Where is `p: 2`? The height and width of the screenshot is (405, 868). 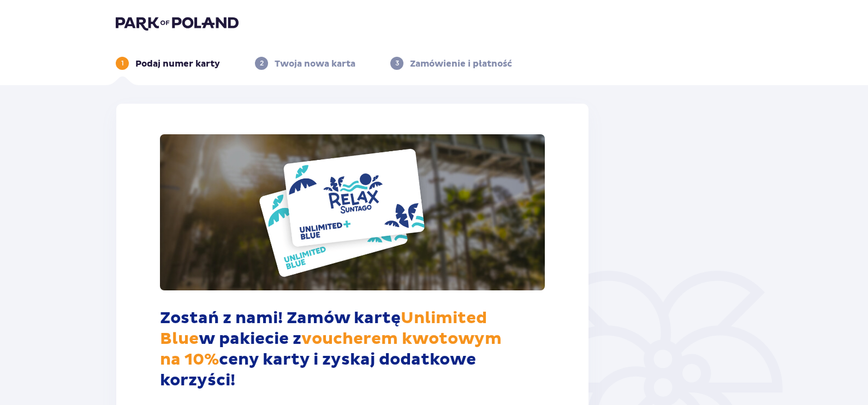 p: 2 is located at coordinates (262, 64).